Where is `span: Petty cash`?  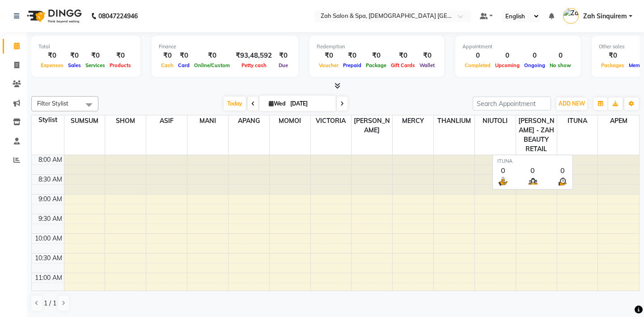
span: Petty cash is located at coordinates (254, 65).